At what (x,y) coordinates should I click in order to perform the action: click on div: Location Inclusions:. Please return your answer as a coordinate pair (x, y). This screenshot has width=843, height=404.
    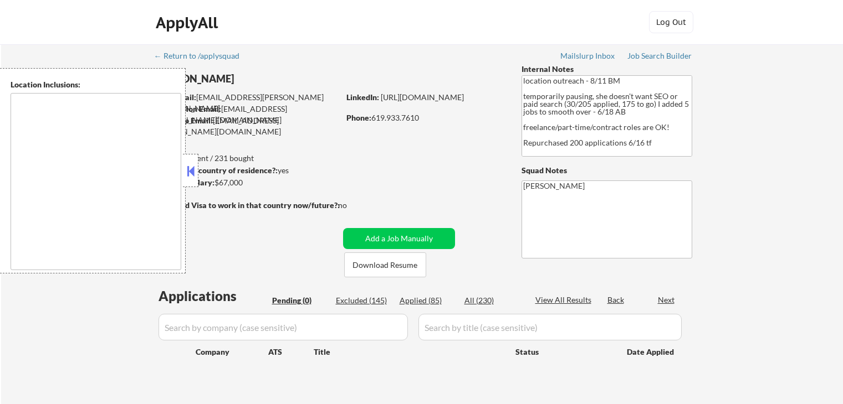
    Looking at the image, I should click on (96, 85).